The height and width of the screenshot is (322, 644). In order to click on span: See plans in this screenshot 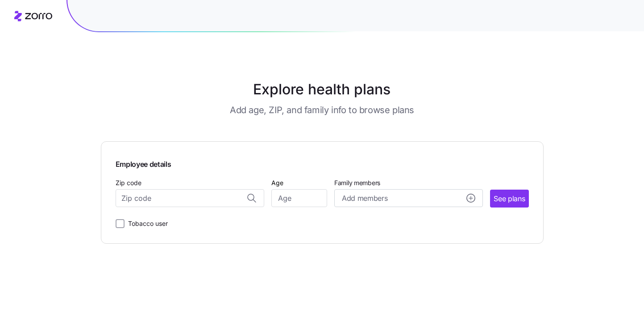, I will do `click(509, 199)`.